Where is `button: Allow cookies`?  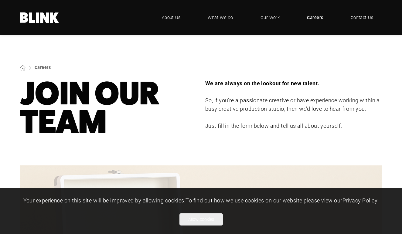
button: Allow cookies is located at coordinates (201, 219).